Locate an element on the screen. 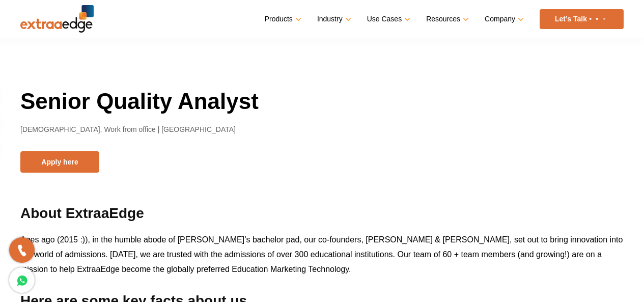  h1: Senior Quality Analyst is located at coordinates (322, 101).